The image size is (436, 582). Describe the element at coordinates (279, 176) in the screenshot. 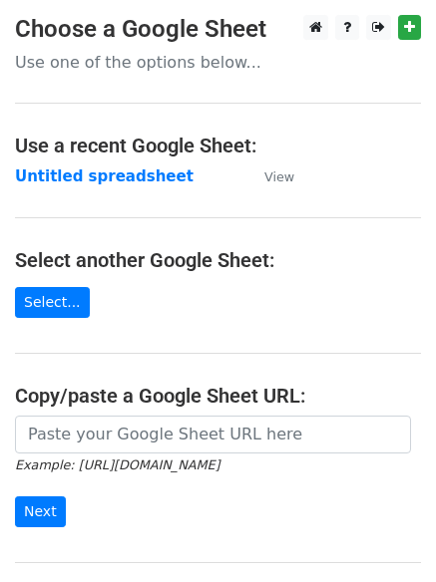

I see `small: View` at that location.